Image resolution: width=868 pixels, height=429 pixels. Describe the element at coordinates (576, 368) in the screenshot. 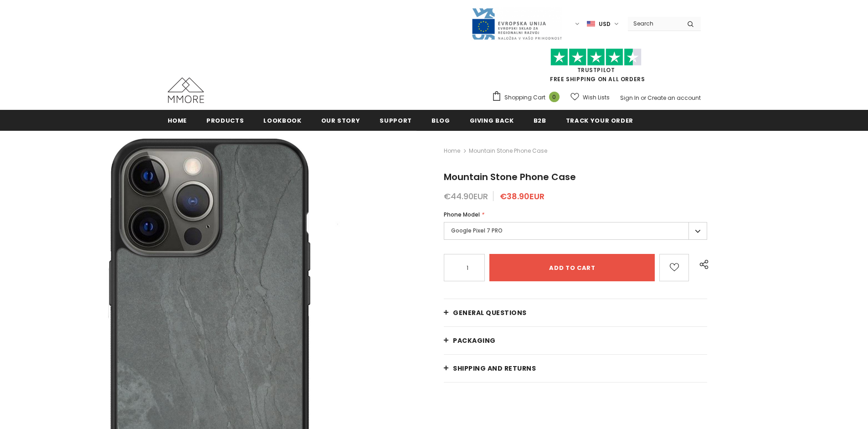

I see `a: Shipping and returns` at that location.